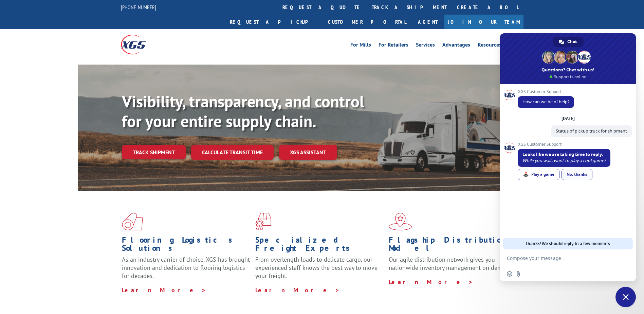 The image size is (644, 314). What do you see at coordinates (625, 297) in the screenshot?
I see `div: Close chat` at bounding box center [625, 297].